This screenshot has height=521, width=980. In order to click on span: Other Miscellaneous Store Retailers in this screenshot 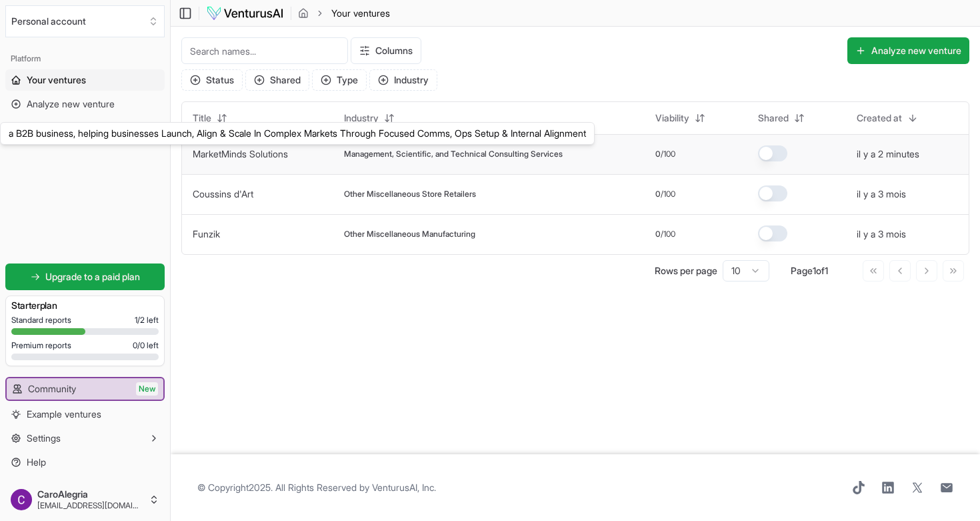, I will do `click(410, 194)`.